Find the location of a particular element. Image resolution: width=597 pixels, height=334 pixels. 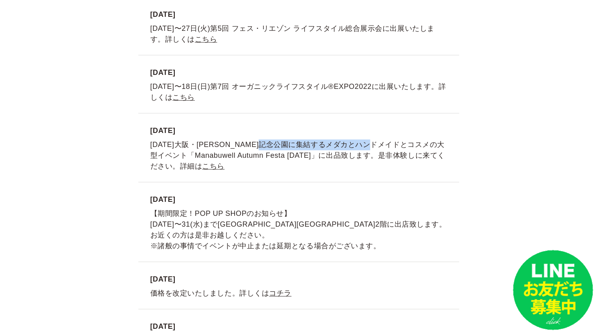

li: 価格を改定いたしました。詳しくは is located at coordinates (299, 286).